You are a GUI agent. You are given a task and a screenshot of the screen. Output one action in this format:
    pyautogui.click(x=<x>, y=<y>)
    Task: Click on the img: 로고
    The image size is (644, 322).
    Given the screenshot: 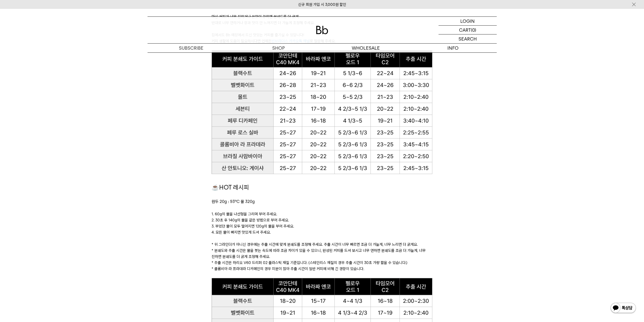 What is the action you would take?
    pyautogui.click(x=322, y=30)
    